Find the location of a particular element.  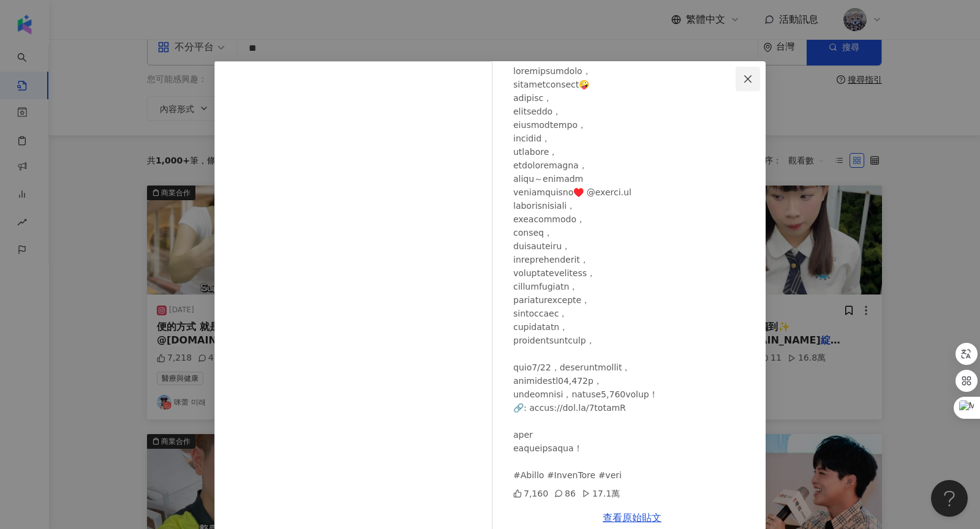

div: loremipsumdolo， sitametconsect🤪 adipisc， elitseddo， eiusmodtempo， incidid， utlabore， etdoloremagn... is located at coordinates (635, 274).